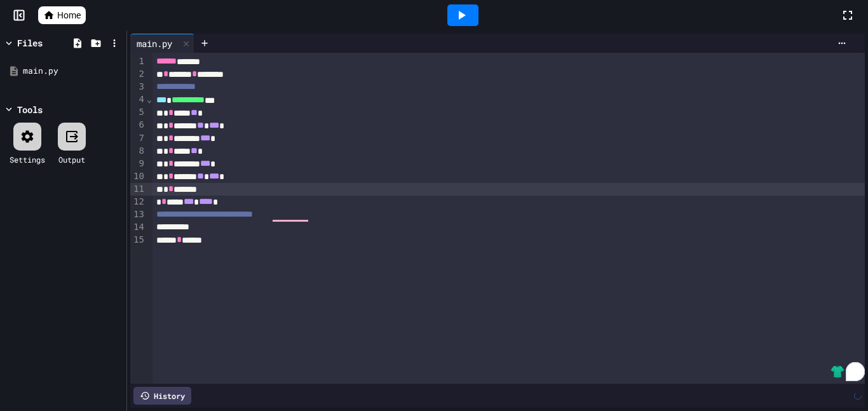 Image resolution: width=868 pixels, height=411 pixels. Describe the element at coordinates (138, 177) in the screenshot. I see `div: 10` at that location.